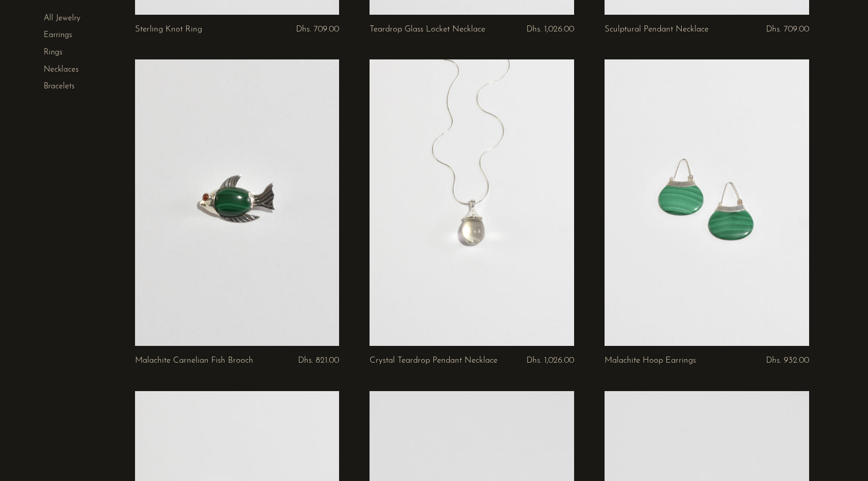 This screenshot has width=868, height=481. Describe the element at coordinates (194, 361) in the screenshot. I see `a: Malachite Carnelian Fish Brooch` at that location.